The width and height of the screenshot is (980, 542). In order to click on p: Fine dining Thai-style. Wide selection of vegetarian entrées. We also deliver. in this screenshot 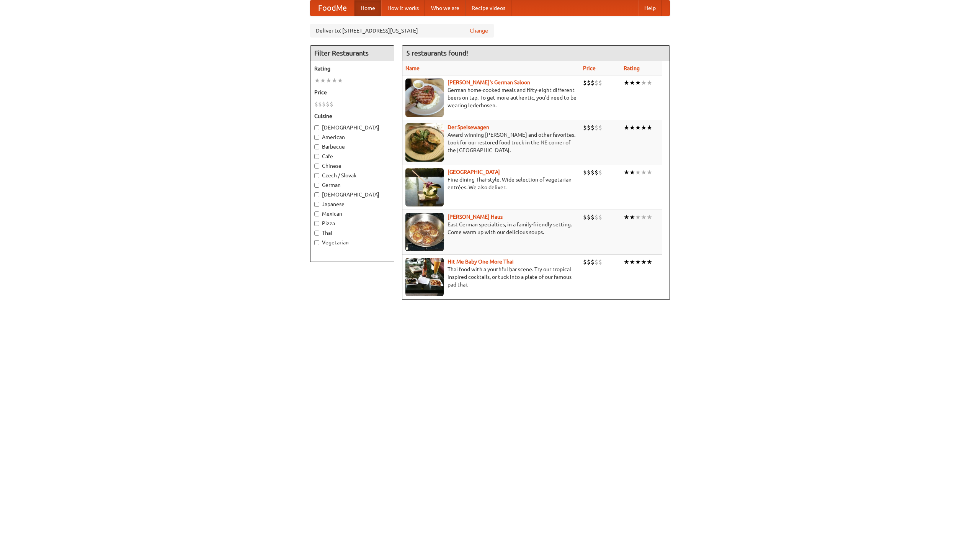, I will do `click(491, 183)`.